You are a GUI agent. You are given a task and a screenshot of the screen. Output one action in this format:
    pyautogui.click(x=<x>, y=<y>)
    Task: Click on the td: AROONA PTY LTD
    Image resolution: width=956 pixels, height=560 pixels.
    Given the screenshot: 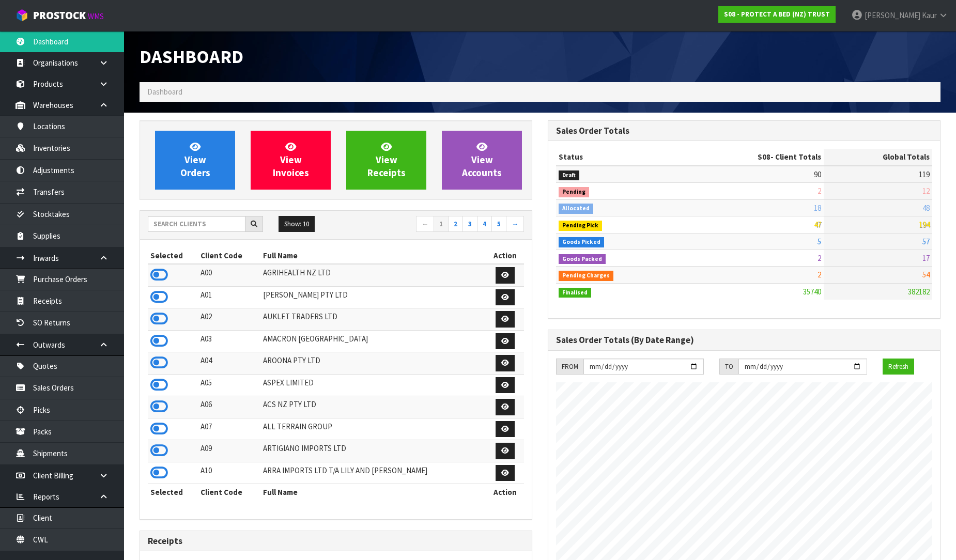 What is the action you would take?
    pyautogui.click(x=373, y=363)
    